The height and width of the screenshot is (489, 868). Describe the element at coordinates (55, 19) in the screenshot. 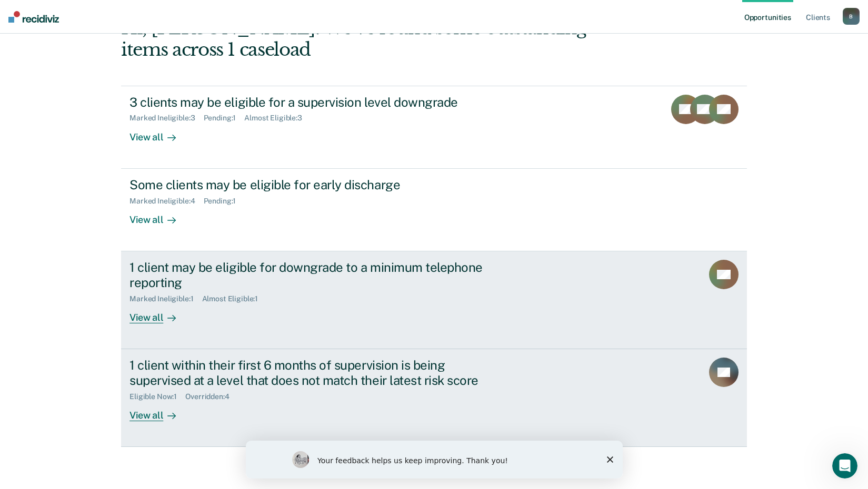

I see `img: Profile image for Kim` at that location.